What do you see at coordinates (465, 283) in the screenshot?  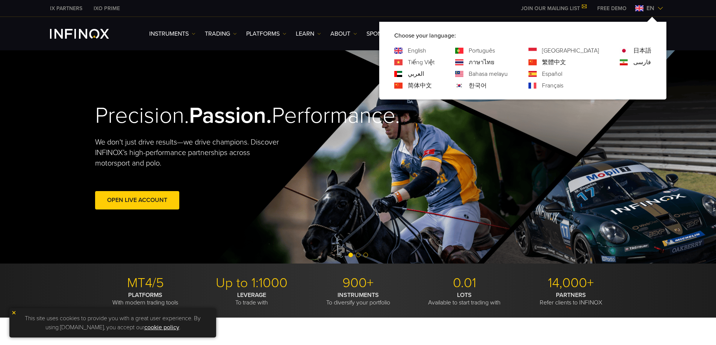 I see `p: 0.01` at bounding box center [465, 283].